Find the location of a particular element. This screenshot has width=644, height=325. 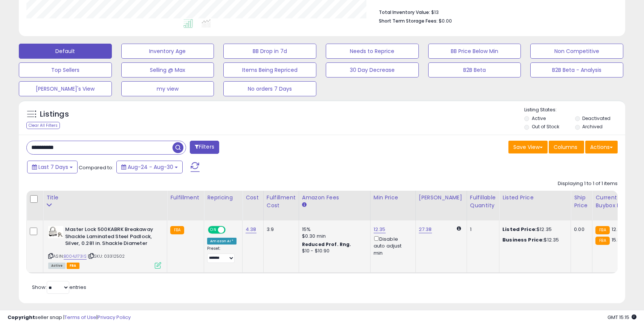

b: Reduced Prof. Rng. is located at coordinates (327, 244).